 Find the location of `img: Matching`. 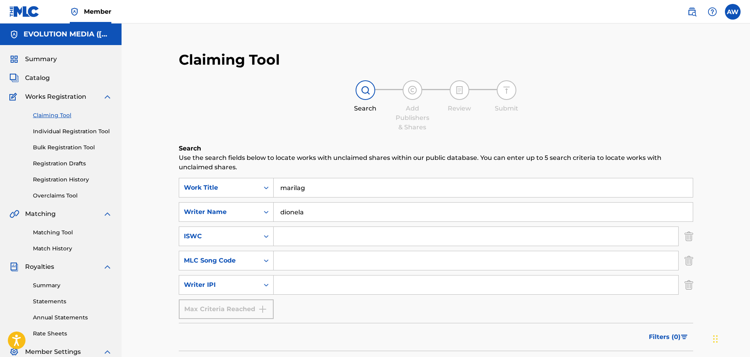

img: Matching is located at coordinates (14, 214).